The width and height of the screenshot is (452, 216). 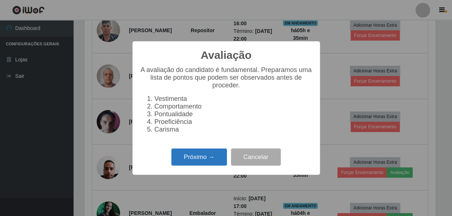 I want to click on button: Cancelar, so click(x=256, y=157).